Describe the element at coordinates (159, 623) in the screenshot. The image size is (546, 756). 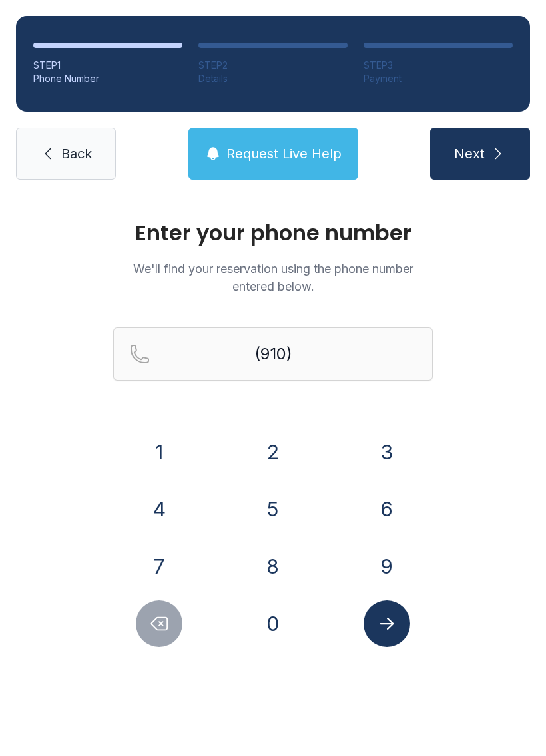
I see `button: Delete number` at that location.